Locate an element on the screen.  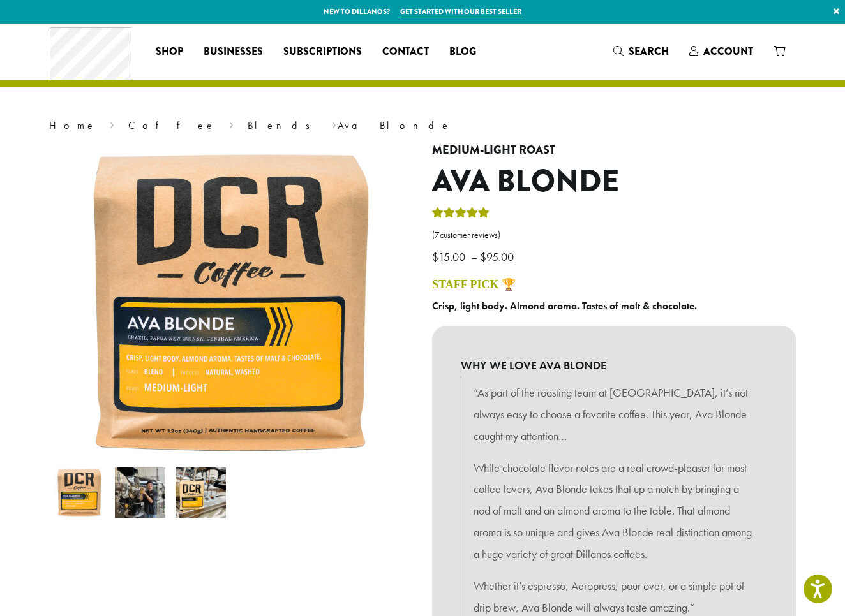
a: Blends is located at coordinates (283, 125).